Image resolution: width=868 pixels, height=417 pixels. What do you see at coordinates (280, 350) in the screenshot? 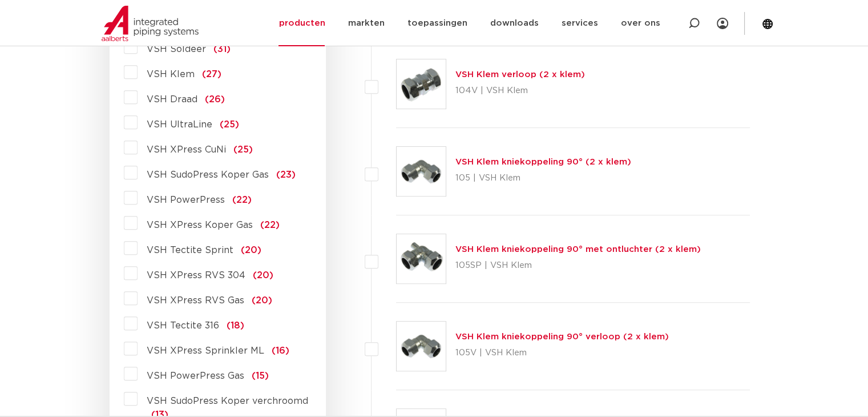
I see `span: (16)` at bounding box center [280, 350].